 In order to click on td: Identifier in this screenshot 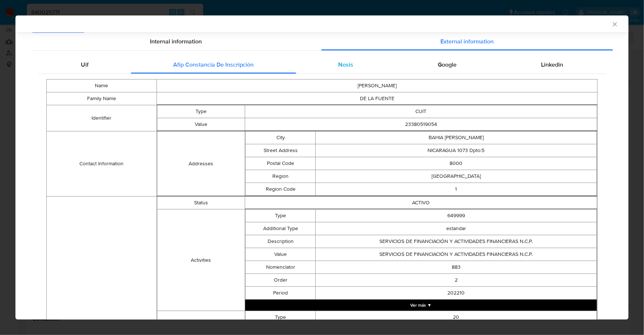, I will do `click(102, 118)`.